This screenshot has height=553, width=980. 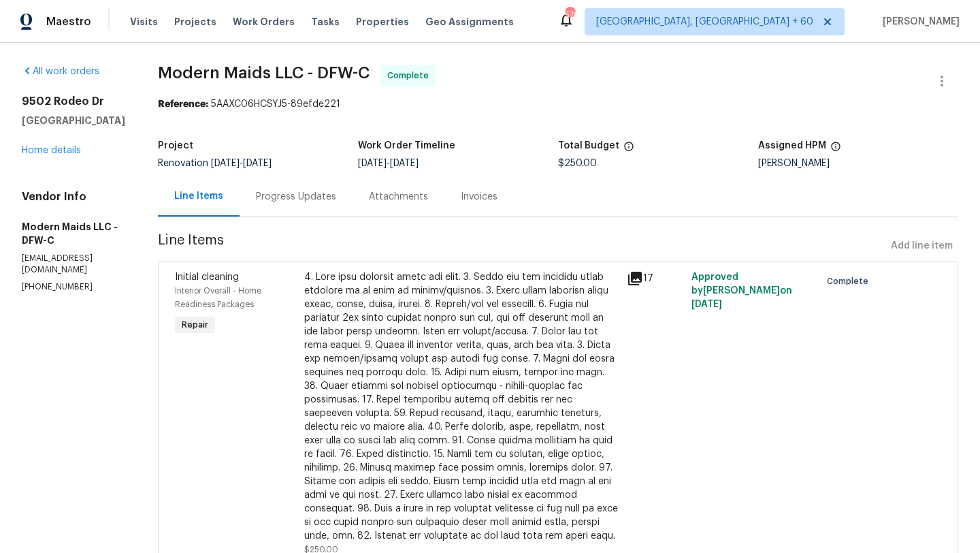 What do you see at coordinates (521, 245) in the screenshot?
I see `span: Line Items` at bounding box center [521, 245].